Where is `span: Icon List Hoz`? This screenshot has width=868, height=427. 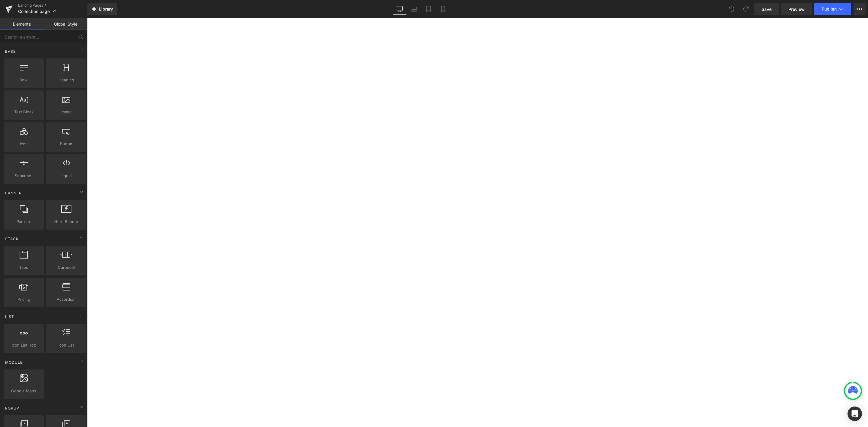
span: Icon List Hoz is located at coordinates (23, 345).